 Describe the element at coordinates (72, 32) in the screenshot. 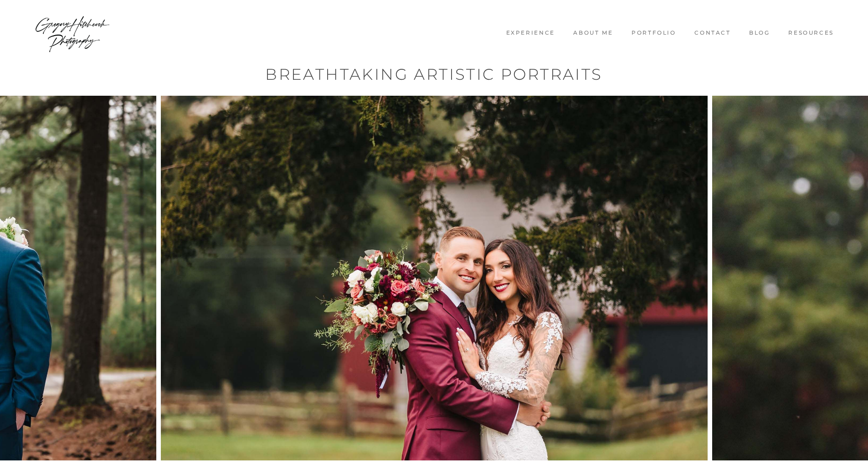

I see `img: Wedding Photographer Boston - Gregory Hitchcock Photography` at that location.